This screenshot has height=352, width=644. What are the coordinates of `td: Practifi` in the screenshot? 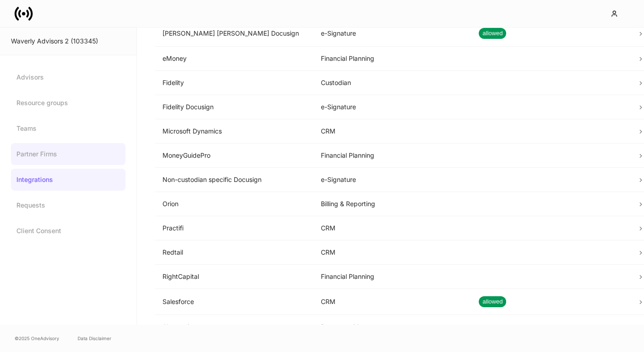 It's located at (234, 228).